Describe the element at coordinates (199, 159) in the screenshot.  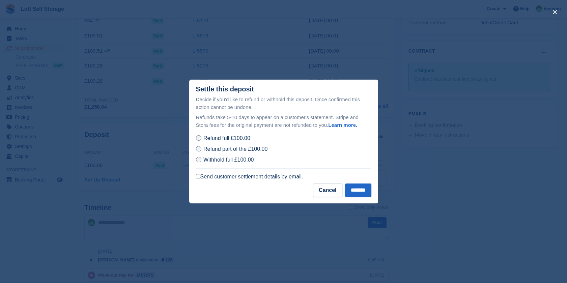
I see `input: Withhold full £100.00` at that location.